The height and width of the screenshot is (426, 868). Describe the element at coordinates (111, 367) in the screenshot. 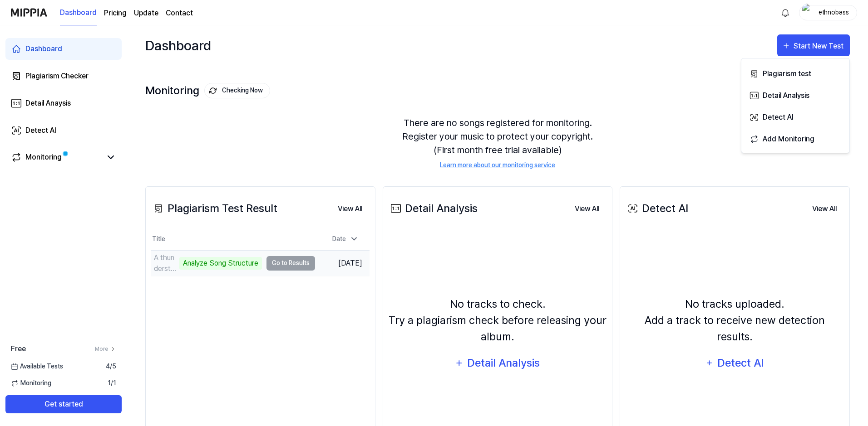

I see `span: 4 / 5` at that location.